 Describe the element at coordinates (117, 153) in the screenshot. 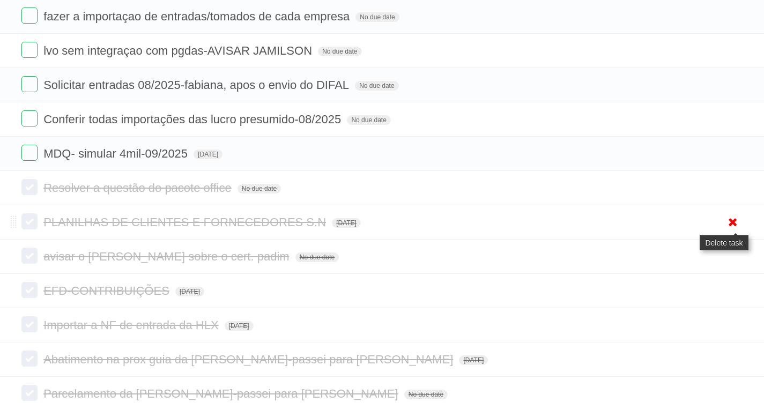

I see `span: MDQ- simular 4mil-09/2025` at that location.